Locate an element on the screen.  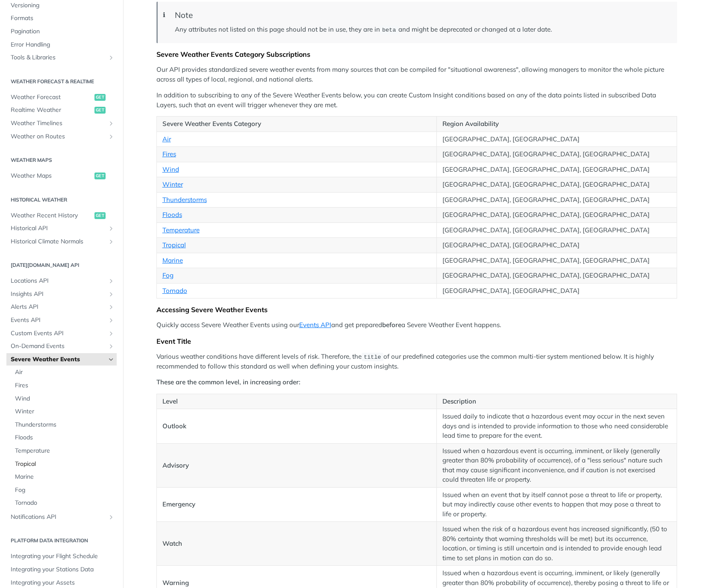
a: Realtime Weatherget is located at coordinates (62, 110).